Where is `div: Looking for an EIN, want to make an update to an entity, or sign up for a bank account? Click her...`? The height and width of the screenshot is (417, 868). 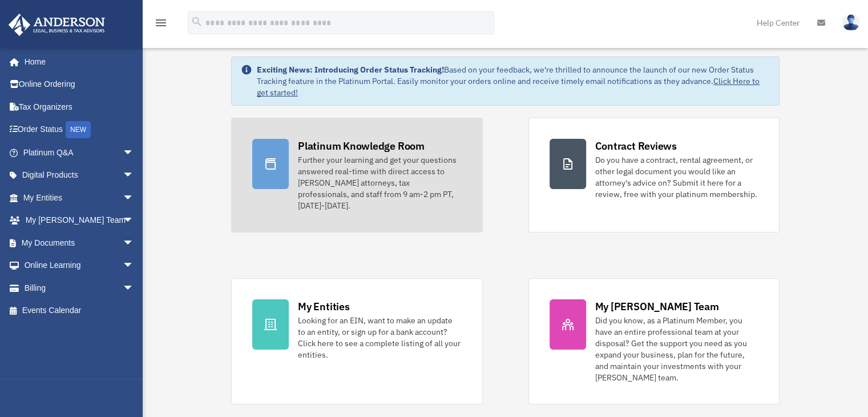 div: Looking for an EIN, want to make an update to an entity, or sign up for a bank account? Click her... is located at coordinates (379, 337).